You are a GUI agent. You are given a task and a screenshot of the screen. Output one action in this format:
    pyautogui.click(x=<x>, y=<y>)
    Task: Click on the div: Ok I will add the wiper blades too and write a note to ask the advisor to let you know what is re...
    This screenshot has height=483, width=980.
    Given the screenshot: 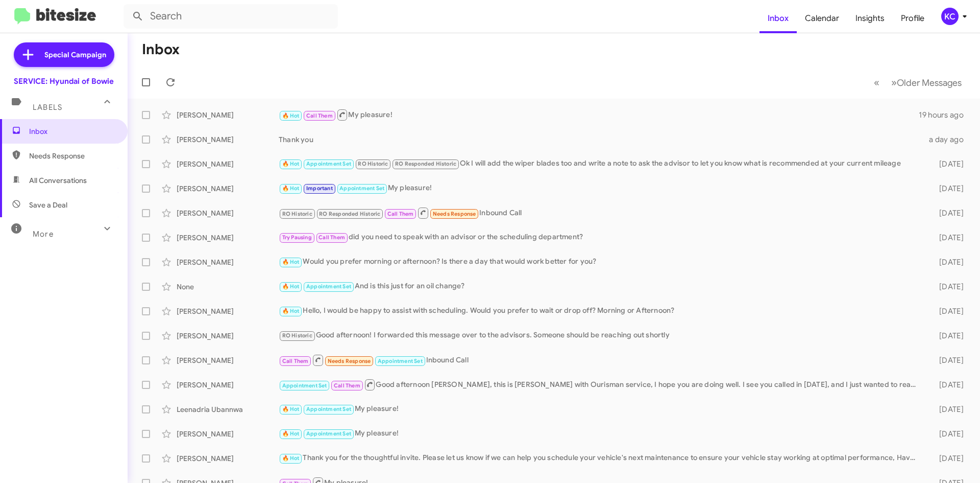 What is the action you would take?
    pyautogui.click(x=600, y=164)
    